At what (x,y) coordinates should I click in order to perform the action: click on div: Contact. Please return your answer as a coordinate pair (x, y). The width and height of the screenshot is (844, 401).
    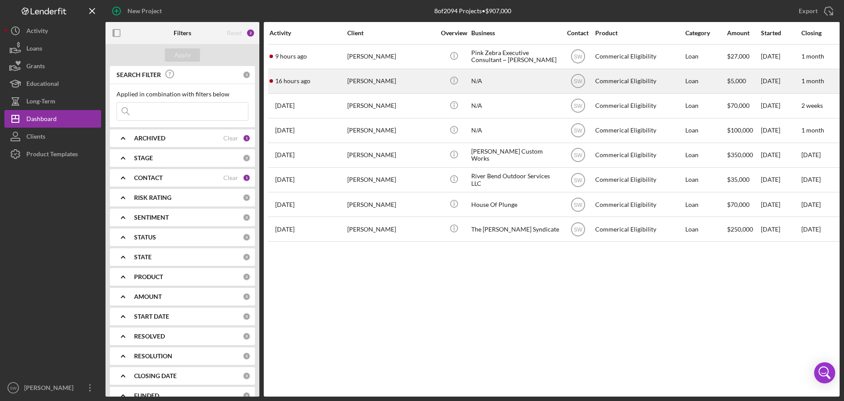
    Looking at the image, I should click on (578, 33).